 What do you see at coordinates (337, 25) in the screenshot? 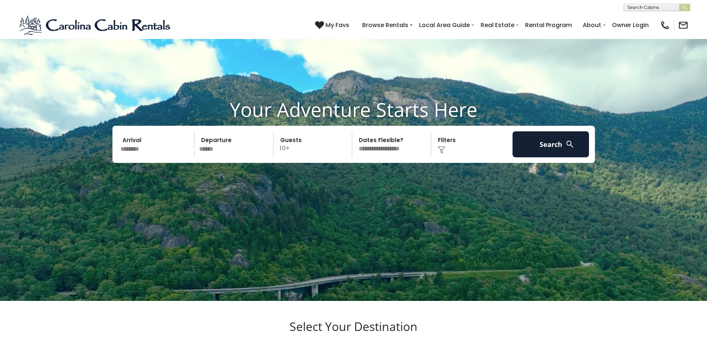
I see `span: My Favs` at bounding box center [337, 25].